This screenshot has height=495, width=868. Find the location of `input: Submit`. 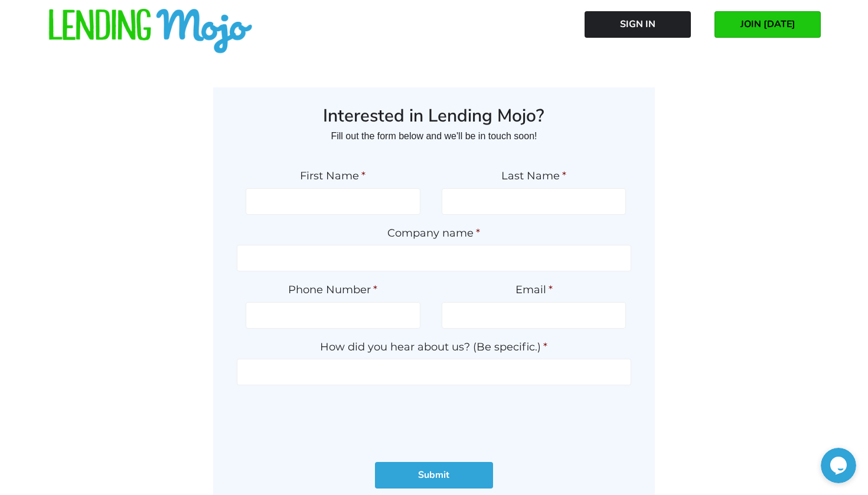

input: Submit is located at coordinates (434, 475).